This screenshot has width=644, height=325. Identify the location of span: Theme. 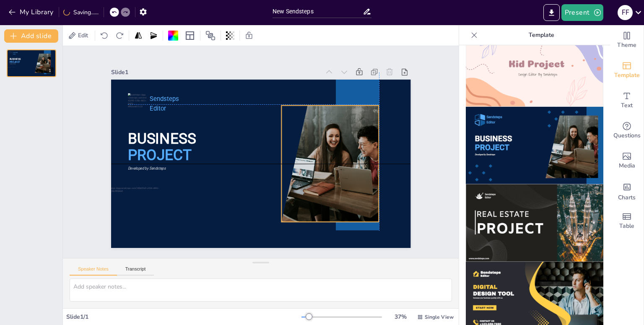
(626, 45).